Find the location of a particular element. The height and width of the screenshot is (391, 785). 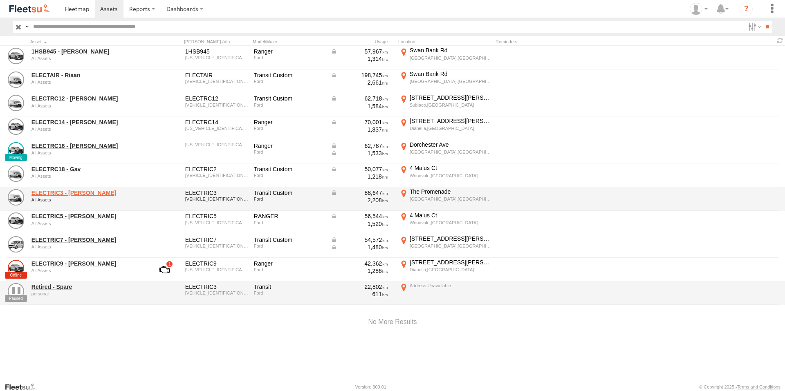

div: 1,286 is located at coordinates (359, 271).